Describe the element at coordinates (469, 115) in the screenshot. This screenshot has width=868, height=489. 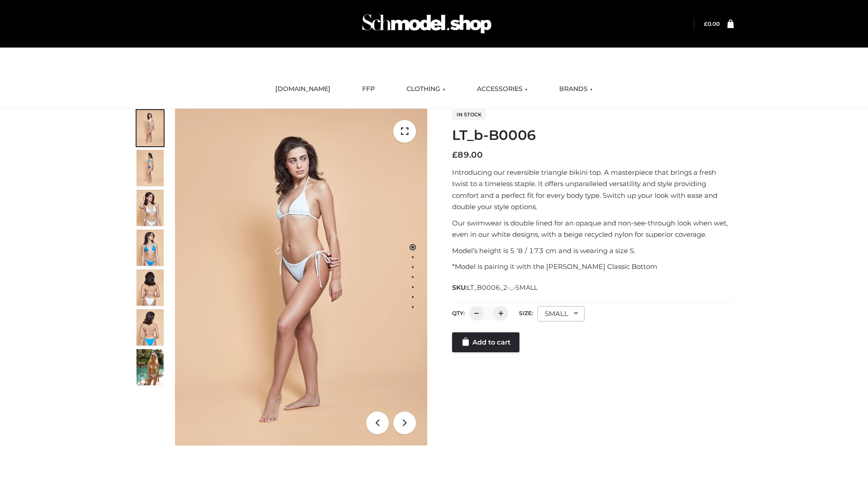
I see `span: In stock` at that location.